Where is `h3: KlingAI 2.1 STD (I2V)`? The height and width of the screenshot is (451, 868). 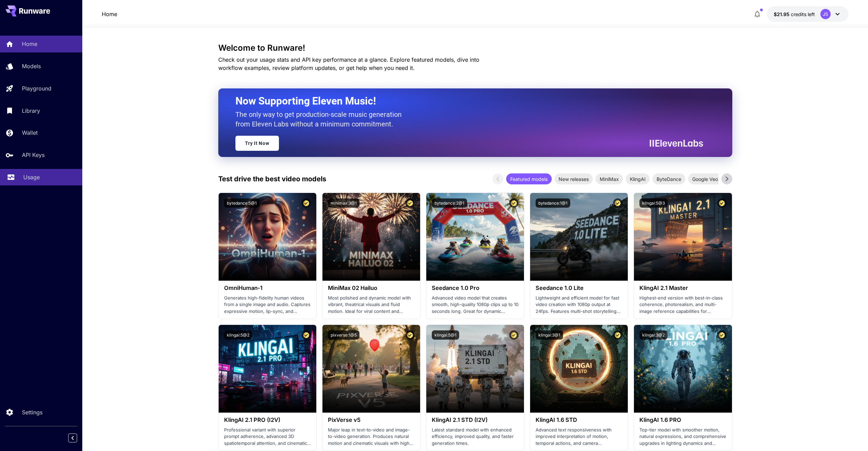
h3: KlingAI 2.1 STD (I2V) is located at coordinates (475, 420).